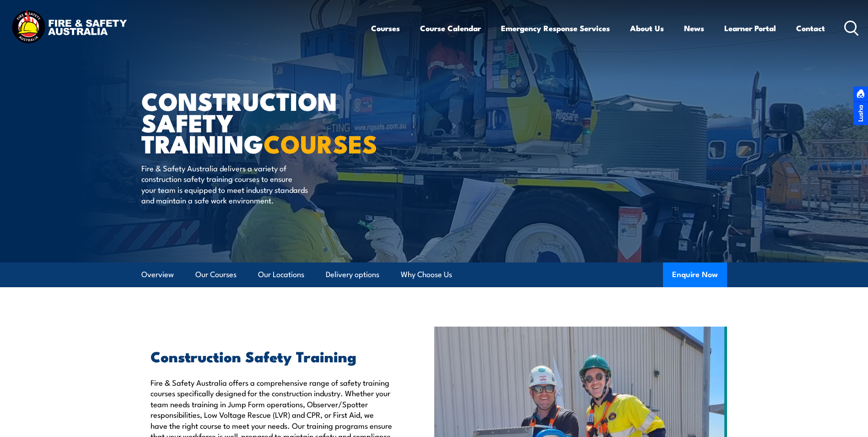 This screenshot has height=437, width=868. Describe the element at coordinates (810, 28) in the screenshot. I see `a: Contact` at that location.